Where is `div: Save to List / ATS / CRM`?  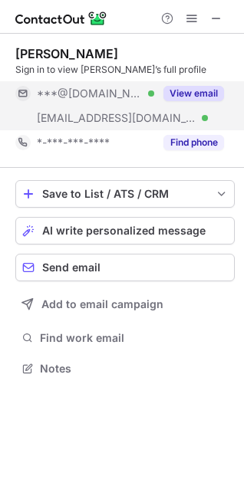 div: Save to List / ATS / CRM is located at coordinates (125, 194).